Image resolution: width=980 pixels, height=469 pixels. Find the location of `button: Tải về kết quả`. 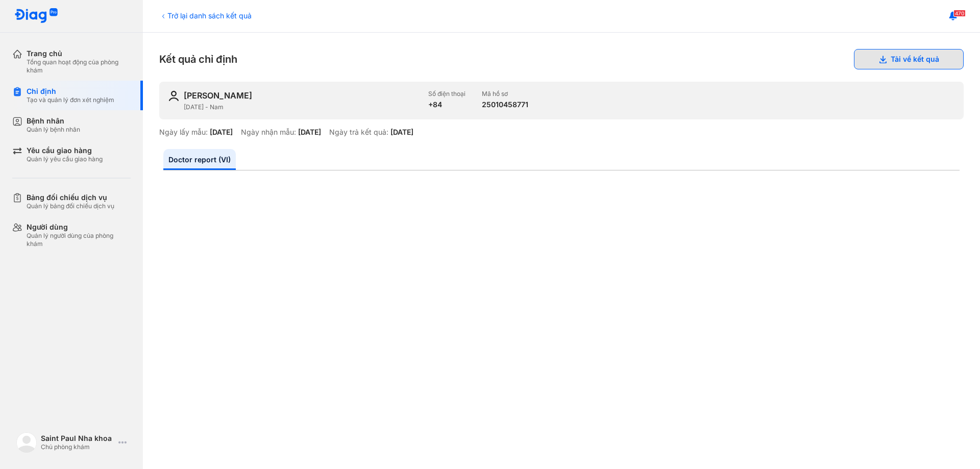

button: Tải về kết quả is located at coordinates (909, 59).